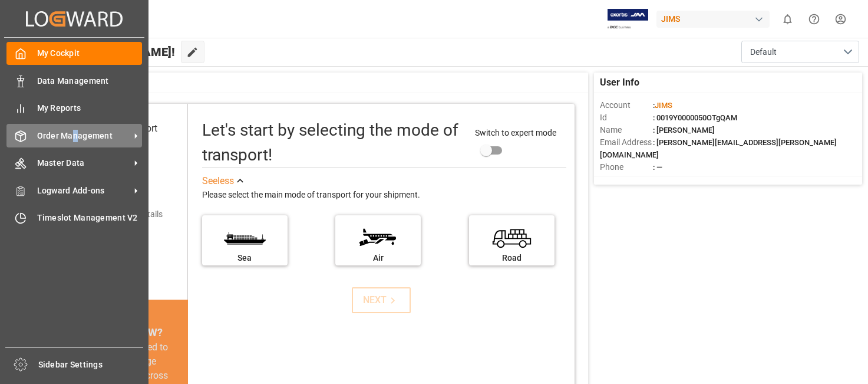  What do you see at coordinates (126, 214) in the screenshot?
I see `div: Add shipping details` at bounding box center [126, 214].